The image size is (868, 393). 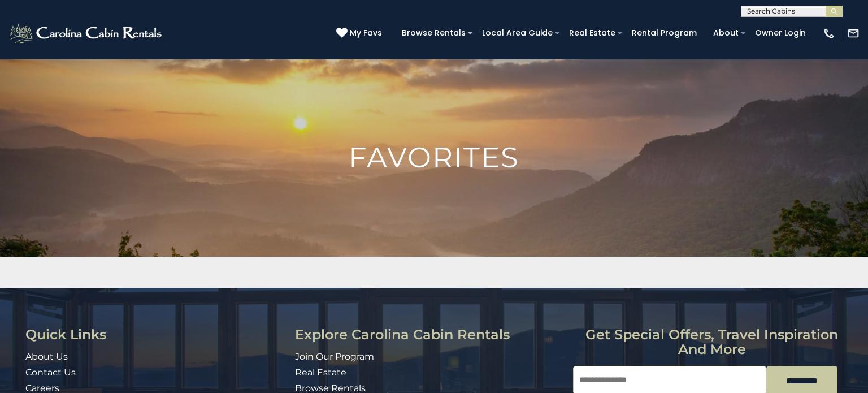 I want to click on a: Browse Rentals, so click(x=434, y=33).